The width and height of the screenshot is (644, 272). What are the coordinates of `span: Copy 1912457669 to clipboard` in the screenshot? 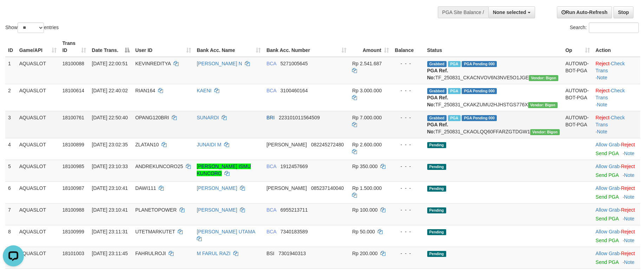 It's located at (294, 166).